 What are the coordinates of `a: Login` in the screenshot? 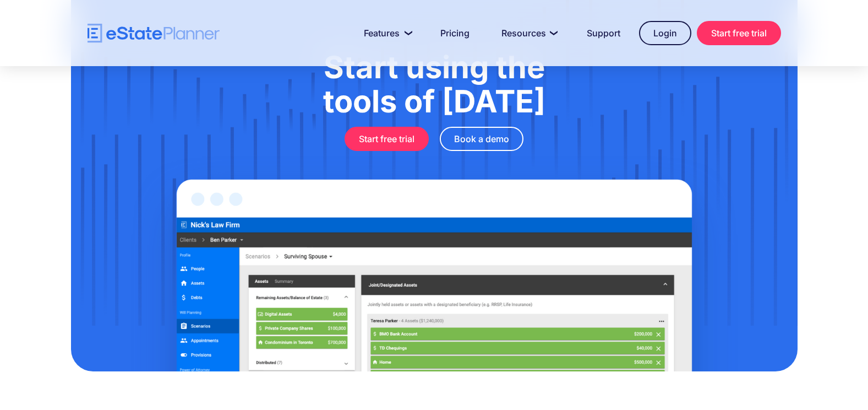 It's located at (665, 33).